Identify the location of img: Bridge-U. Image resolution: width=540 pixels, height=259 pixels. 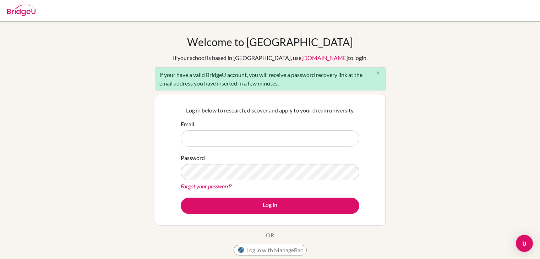
(21, 10).